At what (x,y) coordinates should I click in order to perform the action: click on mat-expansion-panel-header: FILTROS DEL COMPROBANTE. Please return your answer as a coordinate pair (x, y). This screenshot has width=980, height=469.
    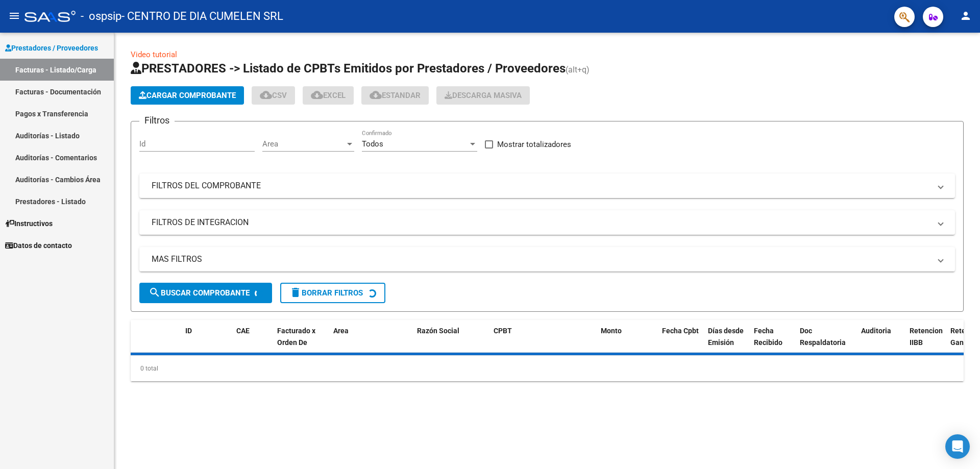
    Looking at the image, I should click on (547, 186).